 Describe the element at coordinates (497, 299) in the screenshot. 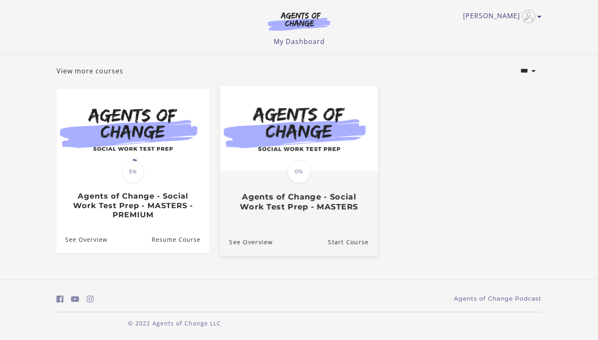

I see `a: Agents of Change Podcast` at that location.